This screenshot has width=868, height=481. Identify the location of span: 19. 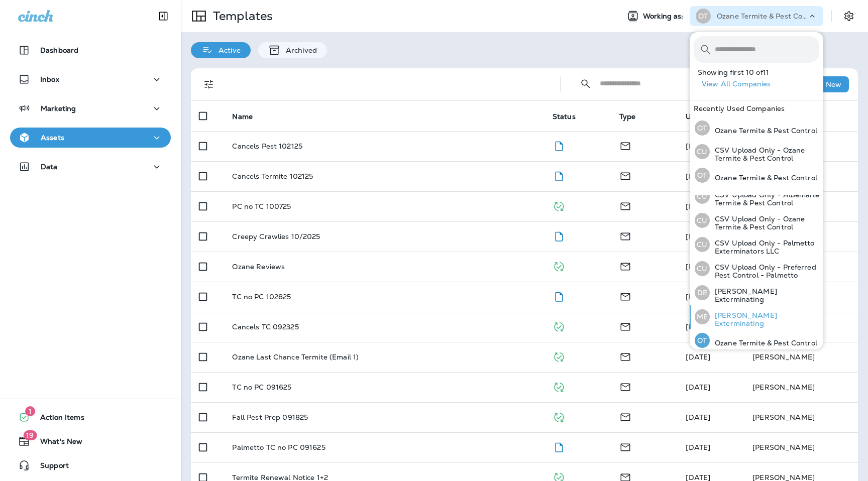
(30, 435).